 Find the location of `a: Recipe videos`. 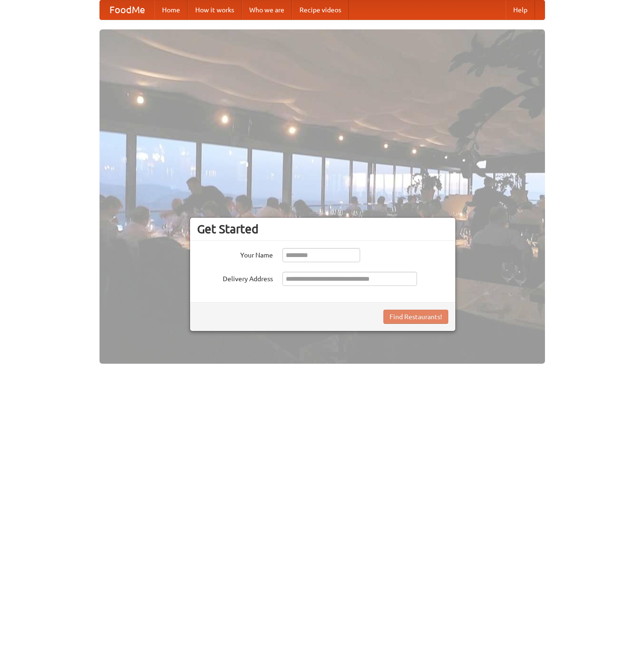

a: Recipe videos is located at coordinates (321, 10).